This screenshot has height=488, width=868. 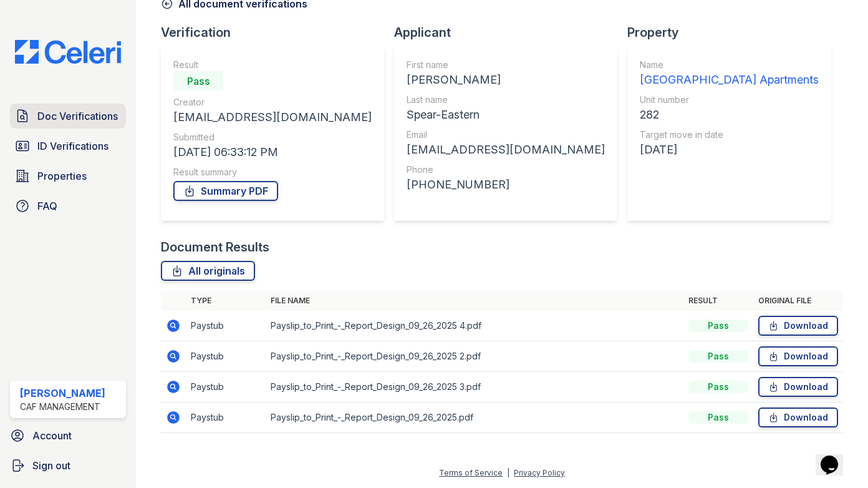 What do you see at coordinates (77, 116) in the screenshot?
I see `span: Doc Verifications` at bounding box center [77, 116].